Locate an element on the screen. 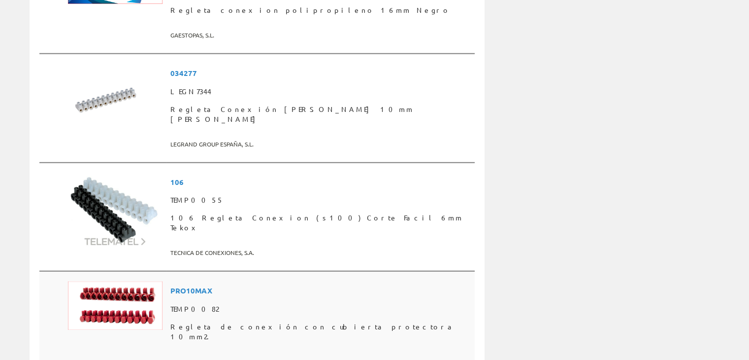 The height and width of the screenshot is (360, 749). span: GAESTOPAS, S.L. is located at coordinates (321, 35).